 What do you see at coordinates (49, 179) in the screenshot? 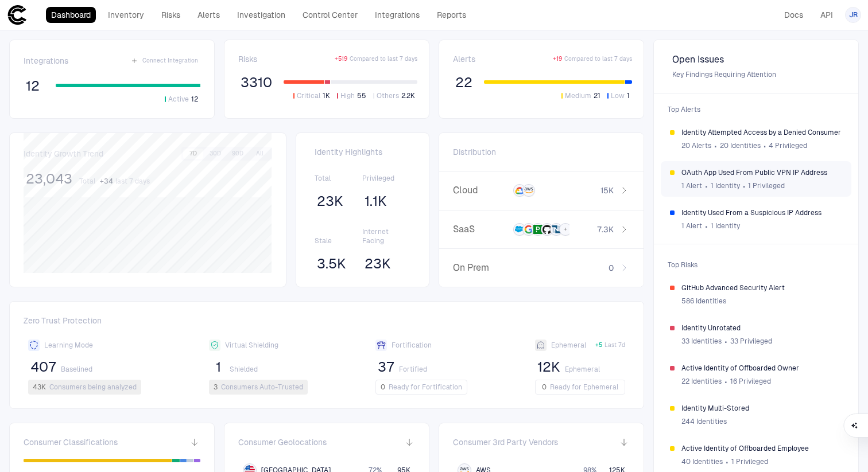
I see `span: 23,043` at bounding box center [49, 179].